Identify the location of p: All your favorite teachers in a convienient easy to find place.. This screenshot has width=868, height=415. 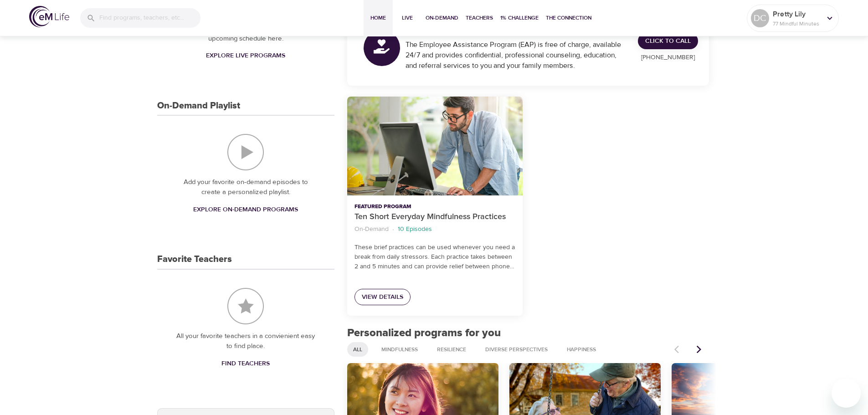
(246, 341).